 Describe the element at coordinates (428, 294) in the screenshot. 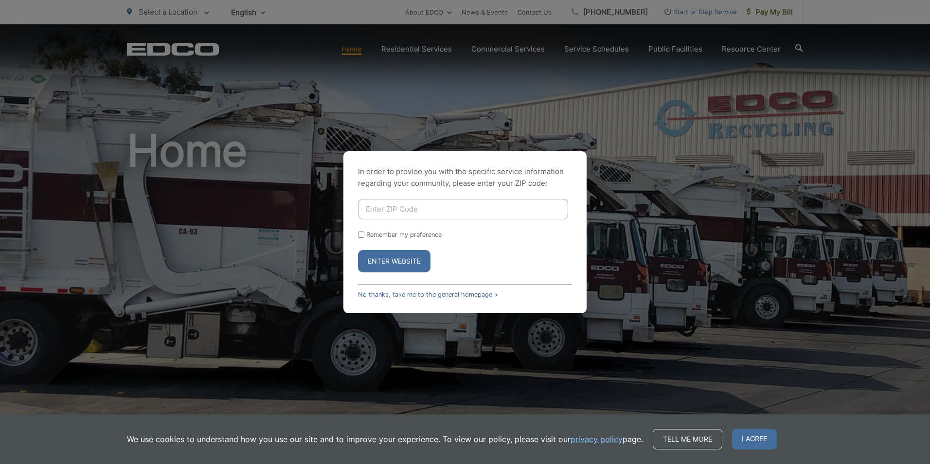

I see `a: No thanks, take me to the general homepage >` at that location.